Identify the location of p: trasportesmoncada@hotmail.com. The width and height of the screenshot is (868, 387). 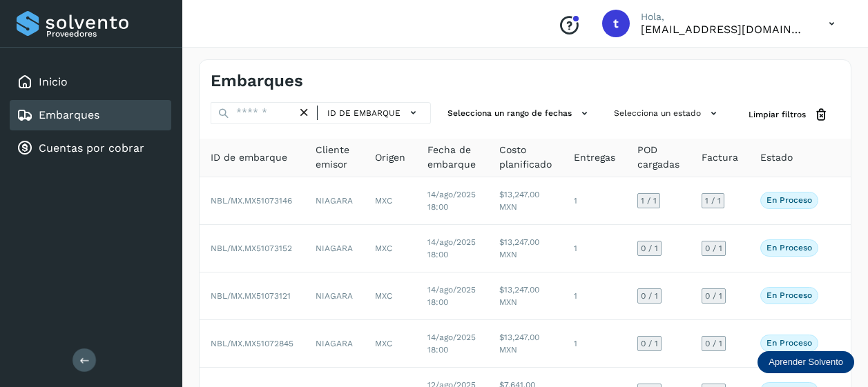
(723, 29).